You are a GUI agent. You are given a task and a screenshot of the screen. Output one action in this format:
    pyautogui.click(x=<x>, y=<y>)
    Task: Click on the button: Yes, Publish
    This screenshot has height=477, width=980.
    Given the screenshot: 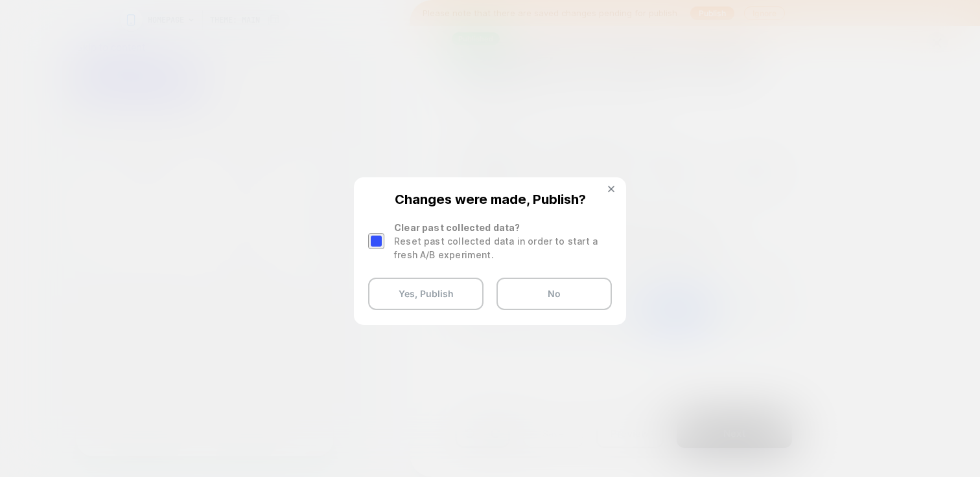 What is the action you would take?
    pyautogui.click(x=425, y=294)
    